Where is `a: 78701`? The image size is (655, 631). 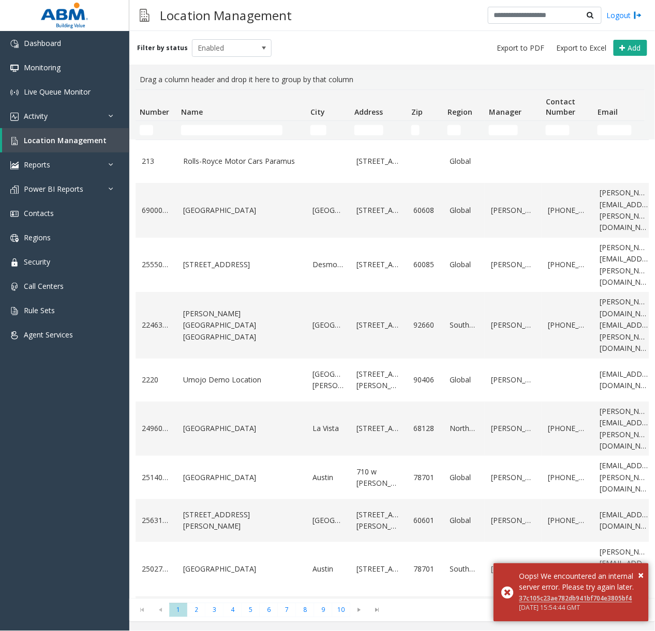 a: 78701 is located at coordinates (425, 478).